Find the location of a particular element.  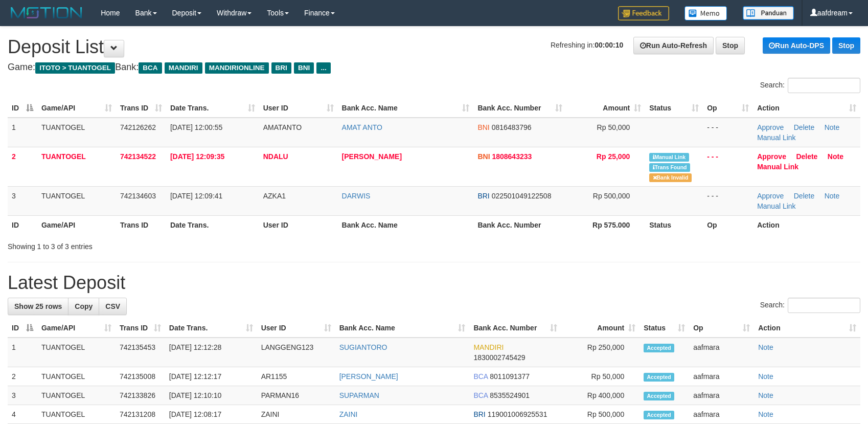

h4: Game: Bank: is located at coordinates (434, 67).